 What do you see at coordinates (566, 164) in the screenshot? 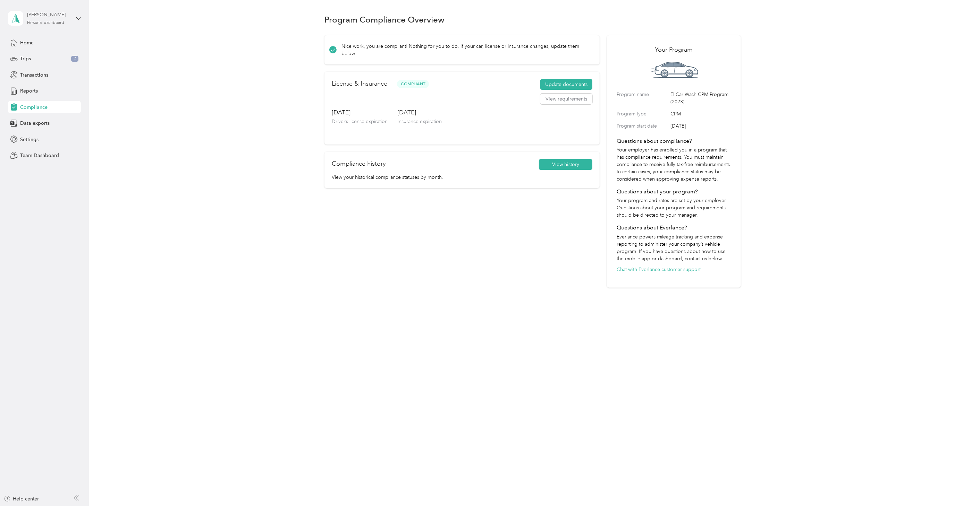
I see `button: View history` at bounding box center [566, 164].